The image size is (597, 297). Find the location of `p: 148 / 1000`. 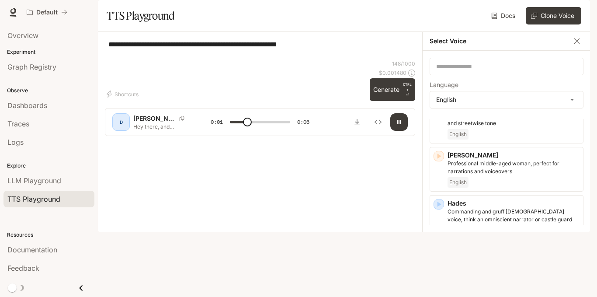

p: 148 / 1000 is located at coordinates (404, 63).